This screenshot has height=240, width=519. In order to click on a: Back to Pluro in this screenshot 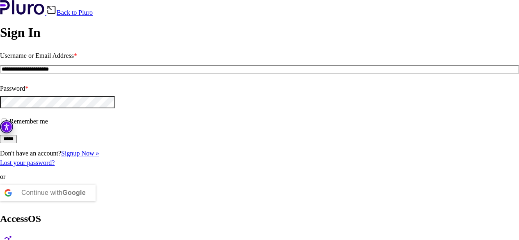, I will do `click(69, 12)`.